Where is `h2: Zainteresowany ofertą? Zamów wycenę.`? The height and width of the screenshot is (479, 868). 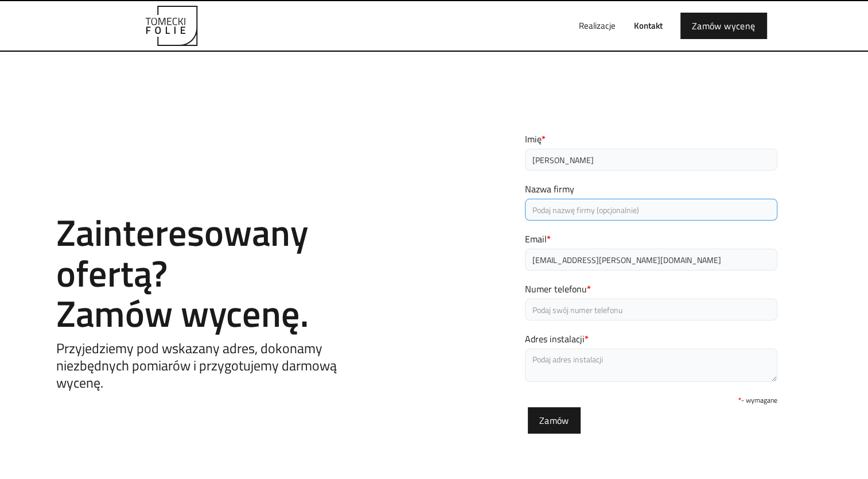 h2: Zainteresowany ofertą? Zamów wycenę. is located at coordinates (217, 272).